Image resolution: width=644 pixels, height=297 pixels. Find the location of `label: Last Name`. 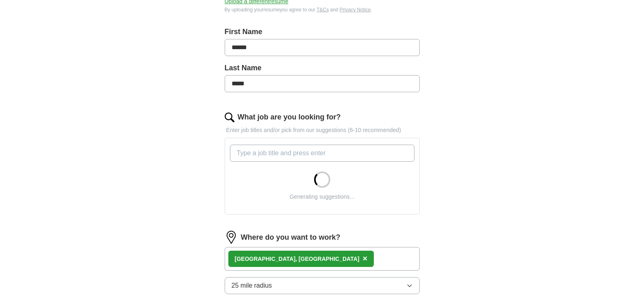

label: Last Name is located at coordinates (322, 68).